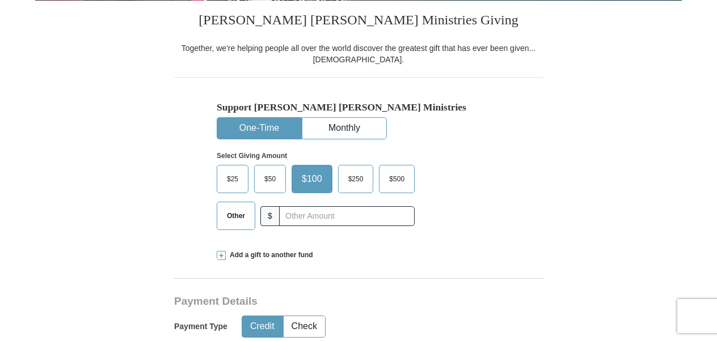 This screenshot has width=717, height=341. Describe the element at coordinates (347, 216) in the screenshot. I see `input: Other Amount` at that location.